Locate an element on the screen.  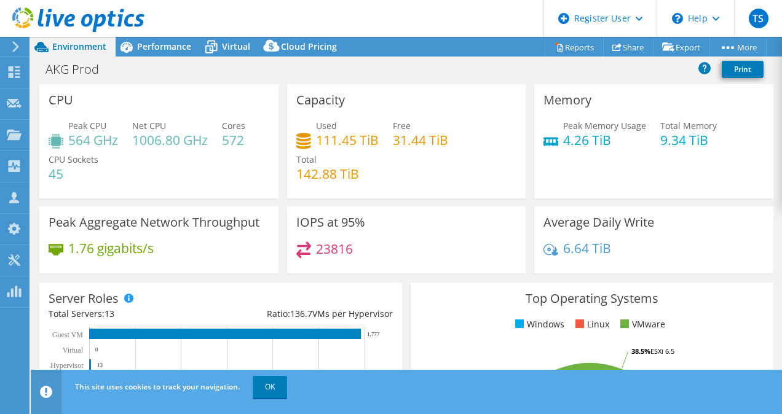
h4: 45 is located at coordinates (73, 174).